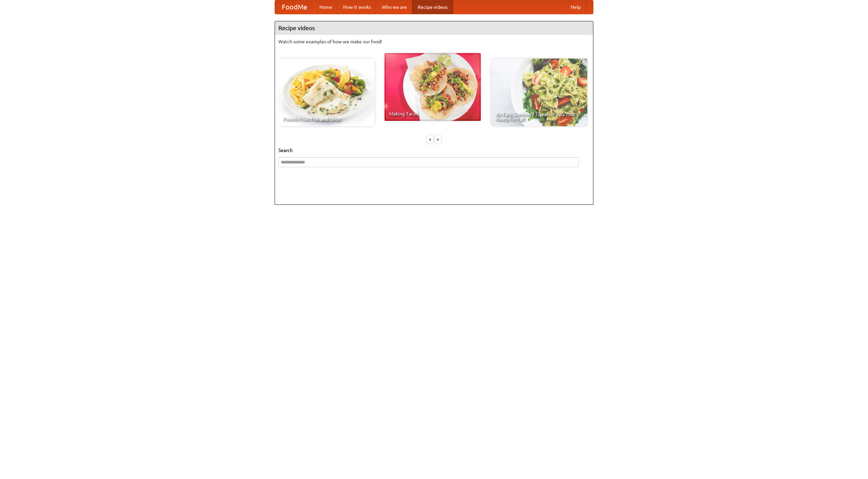 The image size is (868, 479). What do you see at coordinates (539, 92) in the screenshot?
I see `a: An Easy, Summery Tomato Pasta That's Ready for Fall` at bounding box center [539, 92].